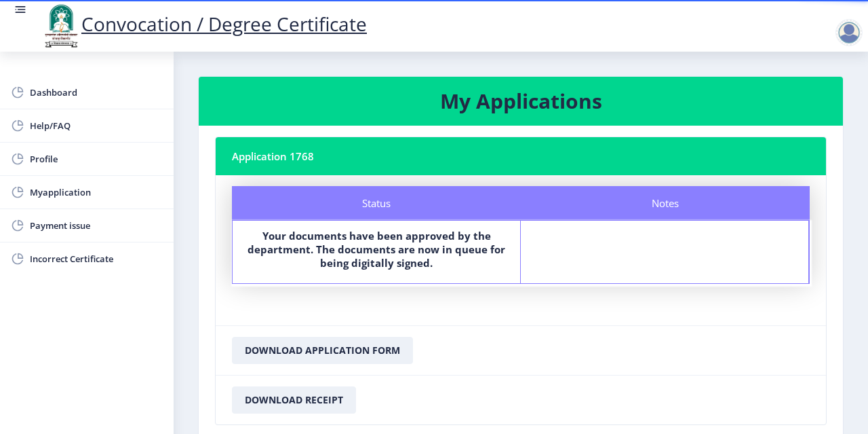  What do you see at coordinates (96, 158) in the screenshot?
I see `span: Profile` at bounding box center [96, 158].